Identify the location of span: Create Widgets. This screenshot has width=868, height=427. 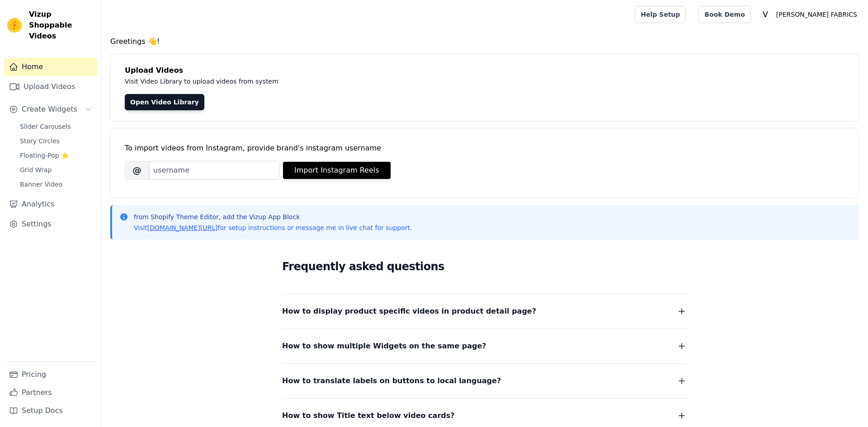
(50, 109).